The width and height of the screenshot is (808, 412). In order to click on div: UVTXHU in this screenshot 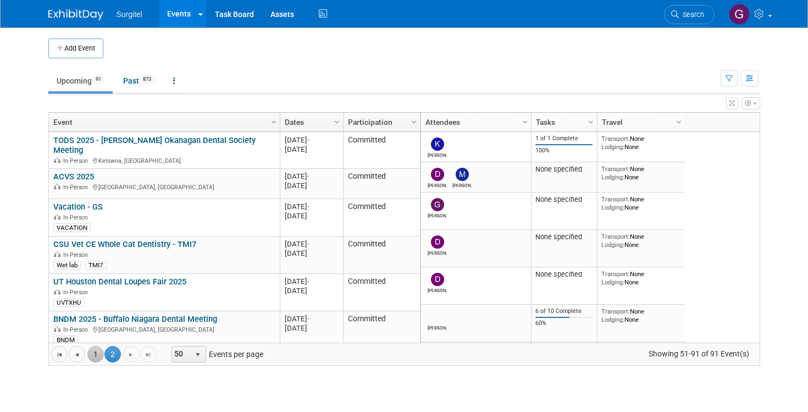, I will do `click(69, 302)`.